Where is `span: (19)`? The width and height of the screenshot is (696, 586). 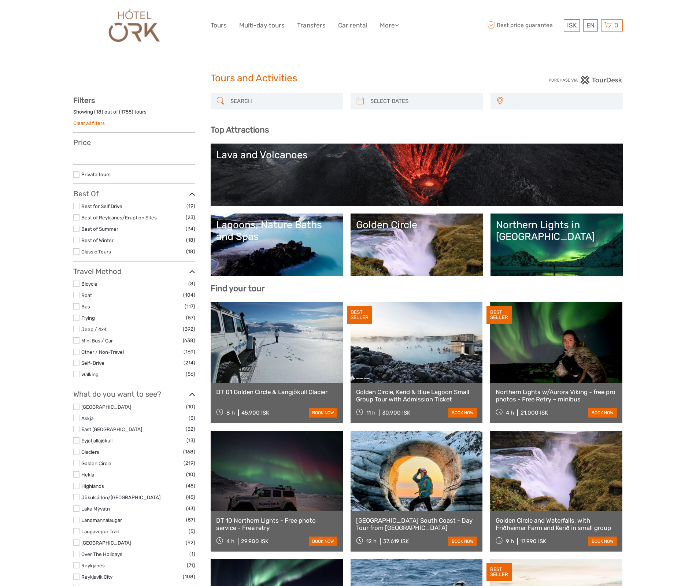 span: (19) is located at coordinates (191, 206).